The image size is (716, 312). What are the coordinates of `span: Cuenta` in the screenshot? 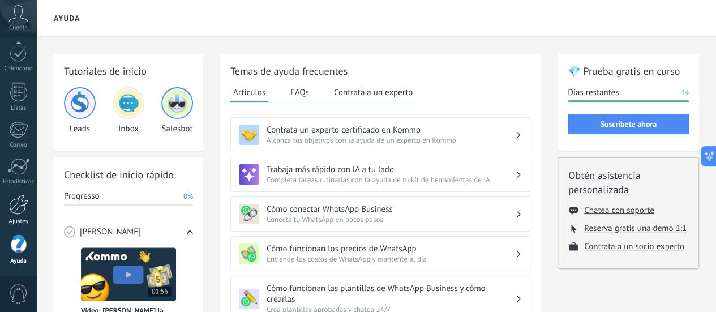 It's located at (18, 28).